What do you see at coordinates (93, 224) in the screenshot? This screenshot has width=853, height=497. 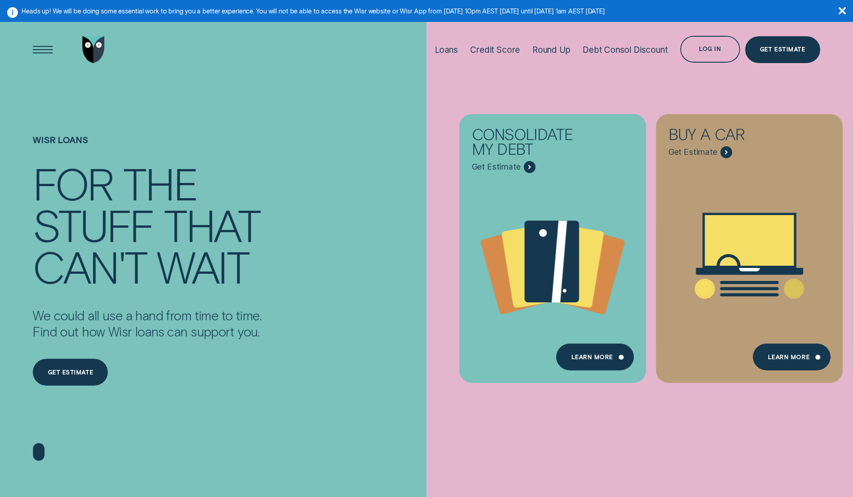 I see `div: stuff` at bounding box center [93, 224].